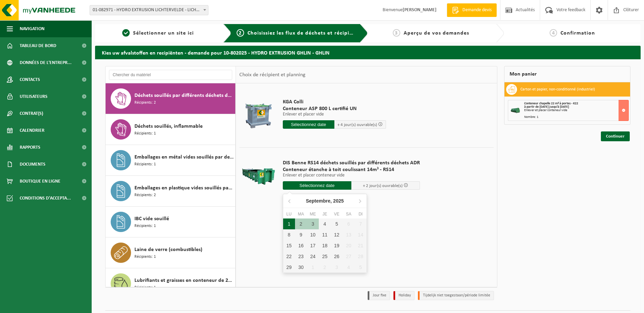 Image resolution: width=644 pixels, height=313 pixels. What do you see at coordinates (126, 32) in the screenshot?
I see `span: 1` at bounding box center [126, 32].